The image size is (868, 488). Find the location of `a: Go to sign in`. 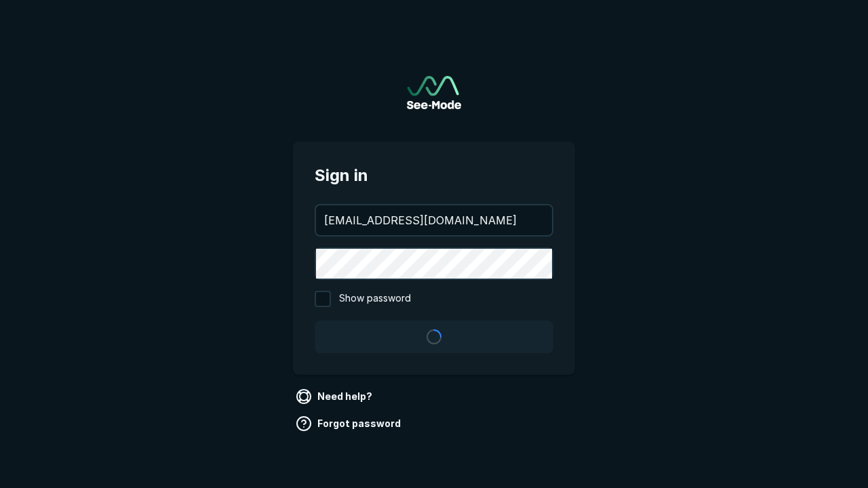

a: Go to sign in is located at coordinates (434, 92).